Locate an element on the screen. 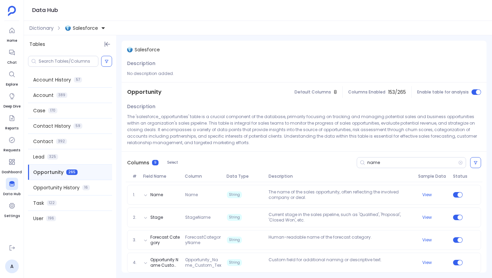 The height and width of the screenshot is (278, 492). span: 16 is located at coordinates (86, 187).